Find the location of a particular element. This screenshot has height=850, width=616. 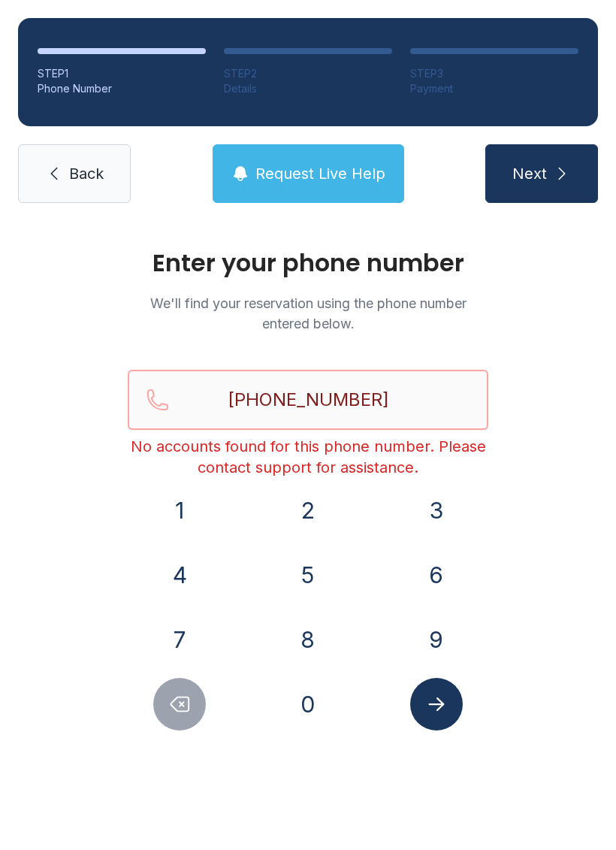

button: Delete number is located at coordinates (179, 704).